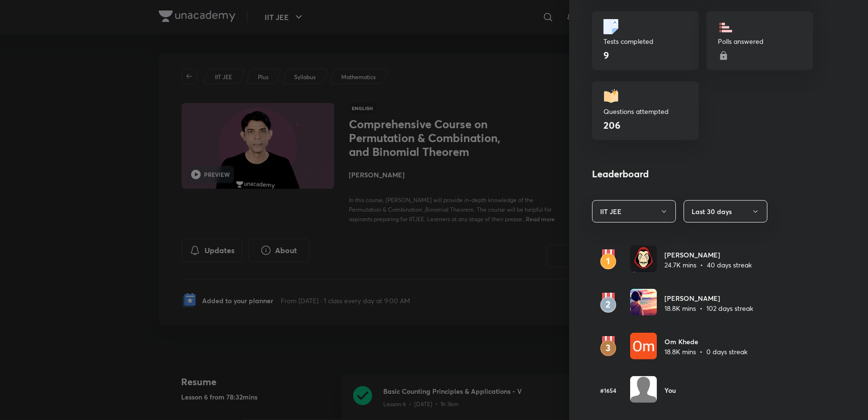 This screenshot has height=420, width=868. I want to click on img: rank1.svg, so click(608, 260).